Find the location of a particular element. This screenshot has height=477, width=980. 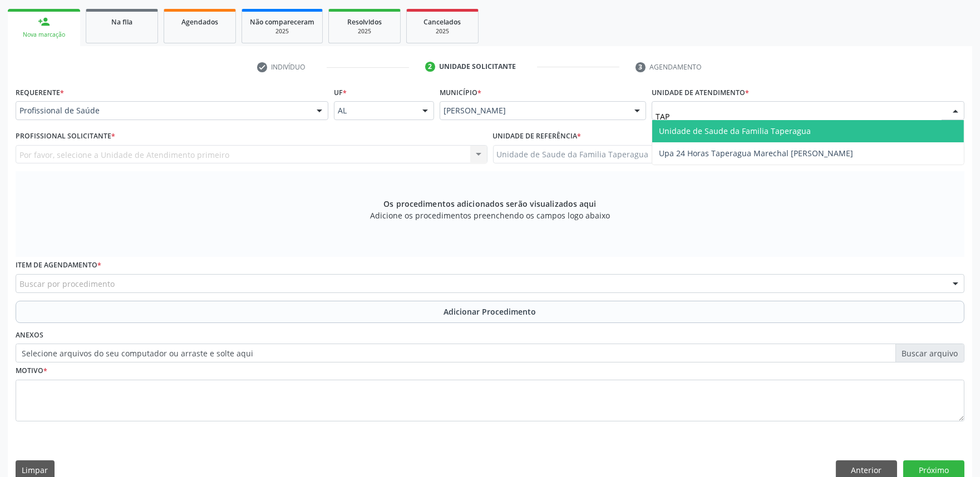

label: Motivo is located at coordinates (32, 371).